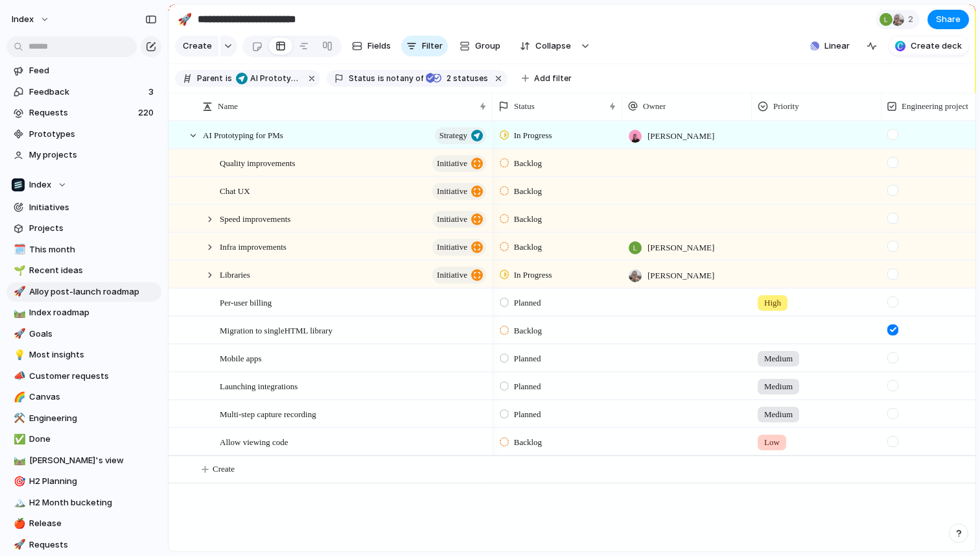 This screenshot has width=980, height=556. What do you see at coordinates (252, 246) in the screenshot?
I see `span: Infra improvements` at bounding box center [252, 246].